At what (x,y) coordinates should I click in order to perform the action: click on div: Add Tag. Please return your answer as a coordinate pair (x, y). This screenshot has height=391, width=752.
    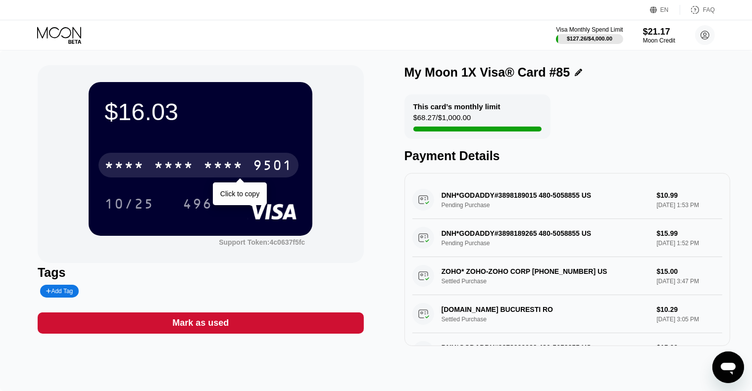
    Looking at the image, I should click on (59, 291).